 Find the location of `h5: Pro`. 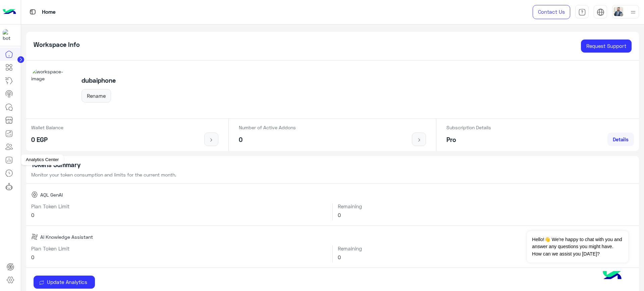

h5: Pro is located at coordinates (468, 140).